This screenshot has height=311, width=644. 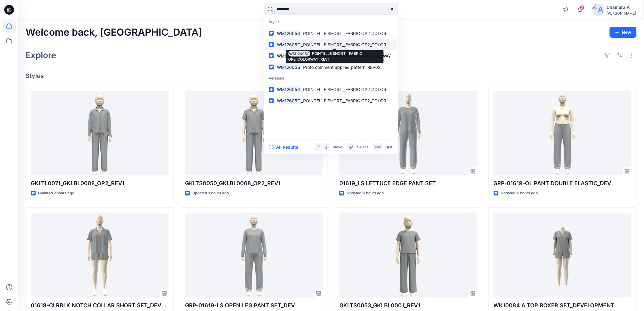 What do you see at coordinates (331, 67) in the screenshot?
I see `a: WM12605G_Proto comment applied pattern_REV02` at bounding box center [331, 67].